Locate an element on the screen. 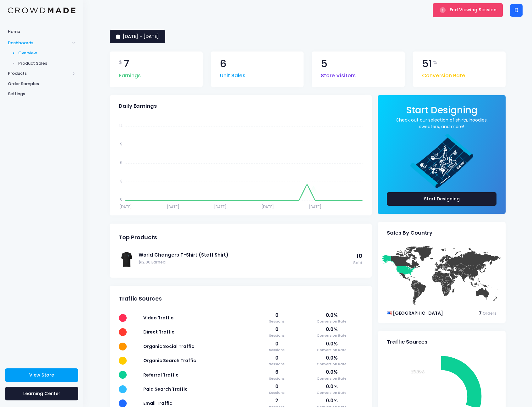  a: View Store is located at coordinates (41, 375).